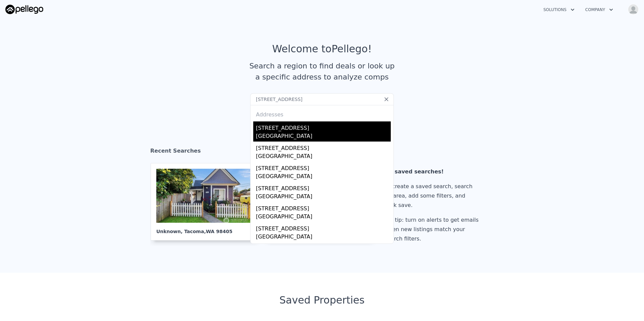  I want to click on input: Search an address or region..., so click(322, 99).